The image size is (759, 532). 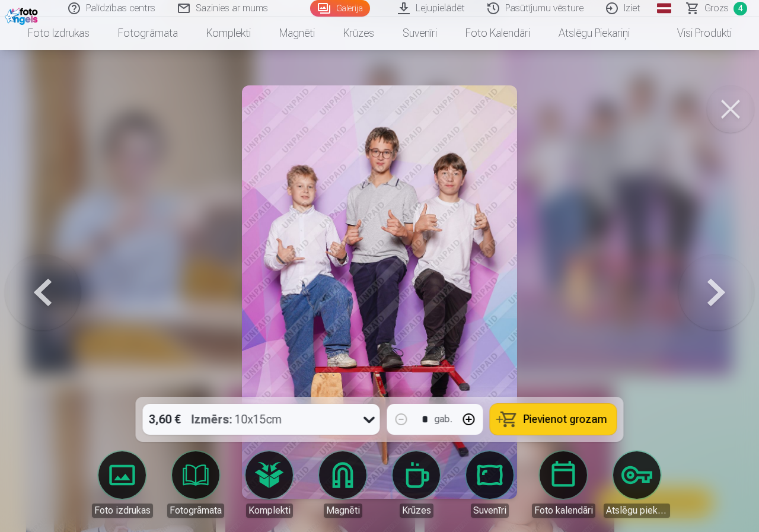 What do you see at coordinates (416, 510) in the screenshot?
I see `div: Krūzes` at bounding box center [416, 510].